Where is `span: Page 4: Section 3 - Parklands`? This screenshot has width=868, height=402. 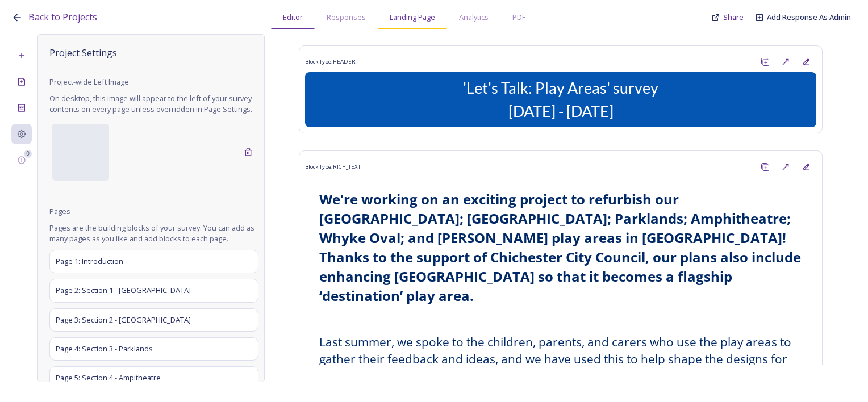 span: Page 4: Section 3 - Parklands is located at coordinates (104, 349).